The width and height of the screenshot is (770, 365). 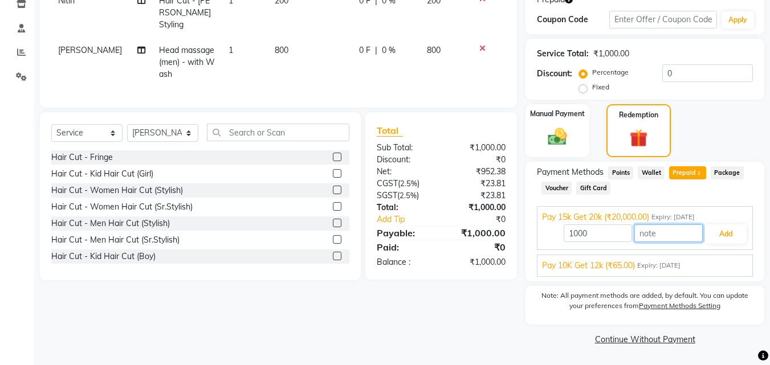 What do you see at coordinates (115, 240) in the screenshot?
I see `div: Hair Cut - Men Hair Cut (Sr.Stylish)` at bounding box center [115, 240].